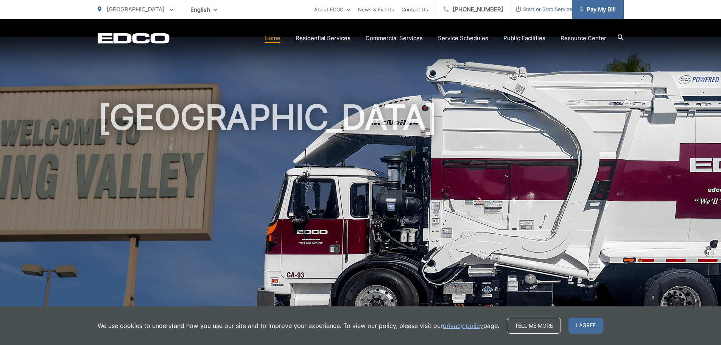  What do you see at coordinates (524, 38) in the screenshot?
I see `a: Public Facilities` at bounding box center [524, 38].